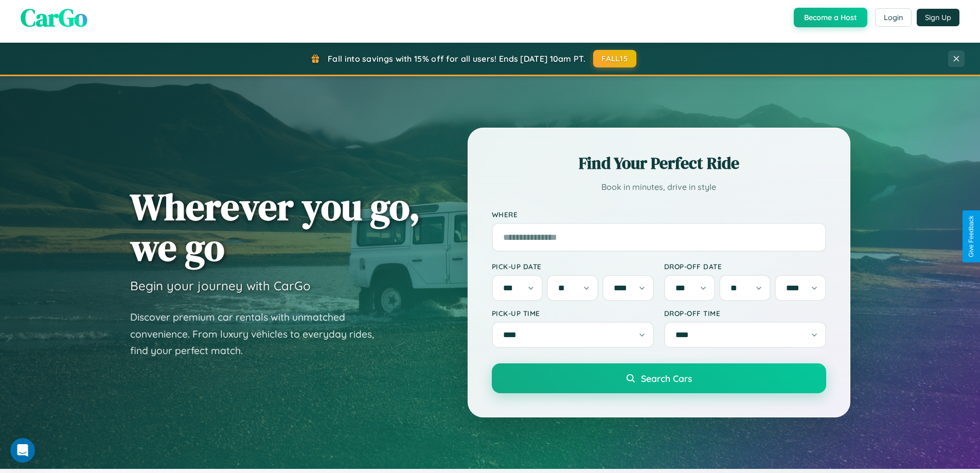  What do you see at coordinates (259, 334) in the screenshot?
I see `p: Discover premium car rentals with unmatched convenience. From luxury vehicles to everyday rides, ...` at bounding box center [259, 334].